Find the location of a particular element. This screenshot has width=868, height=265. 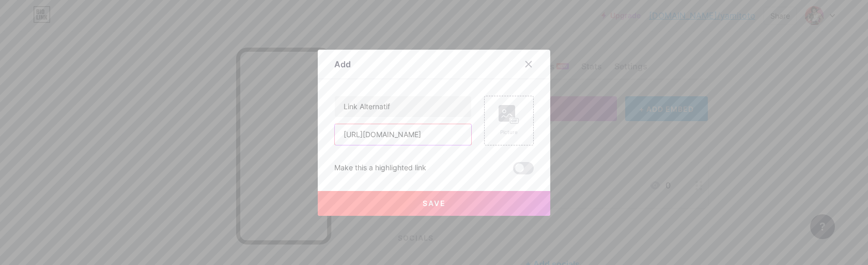

div: Add is located at coordinates (342, 64).